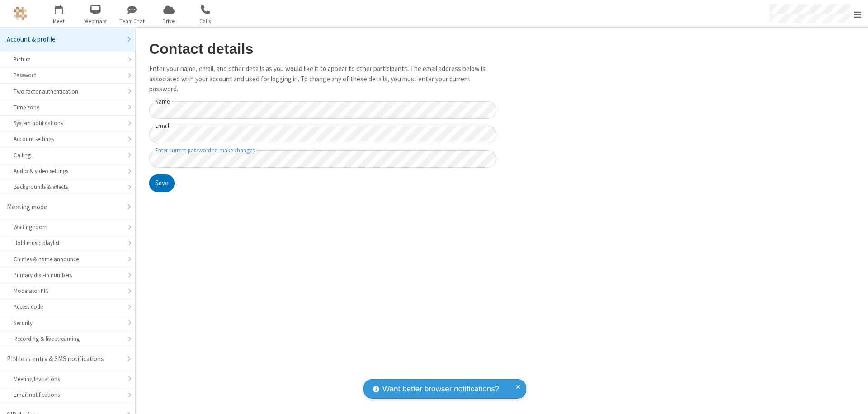  I want to click on div: Two-factor authentication, so click(67, 91).